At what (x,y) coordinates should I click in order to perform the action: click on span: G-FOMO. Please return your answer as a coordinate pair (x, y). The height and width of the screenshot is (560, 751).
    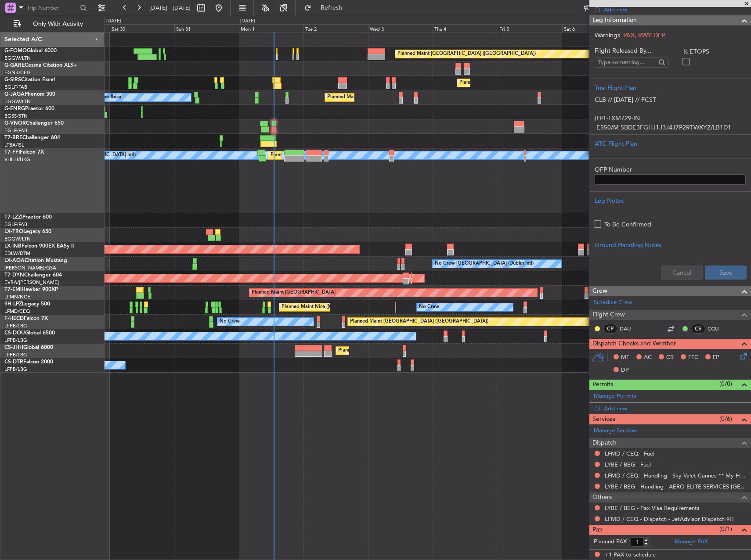
    Looking at the image, I should click on (16, 51).